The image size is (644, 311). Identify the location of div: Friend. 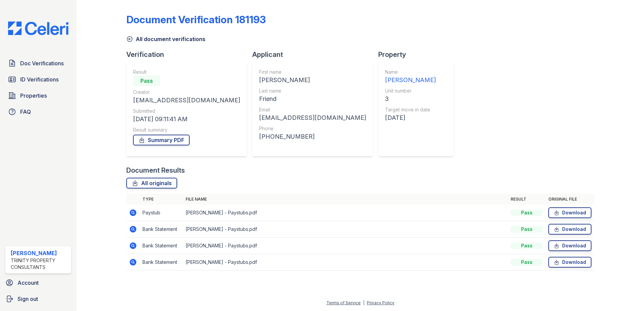
(312, 99).